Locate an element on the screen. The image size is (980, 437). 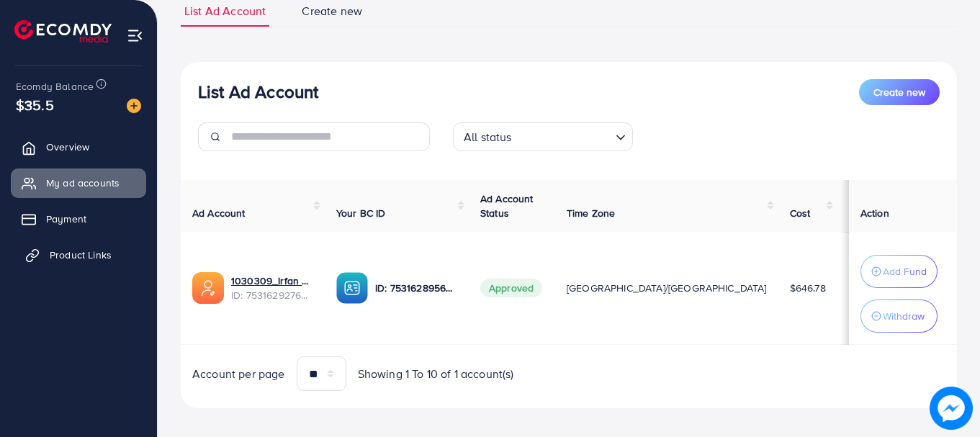
input: Search for option is located at coordinates (563, 136).